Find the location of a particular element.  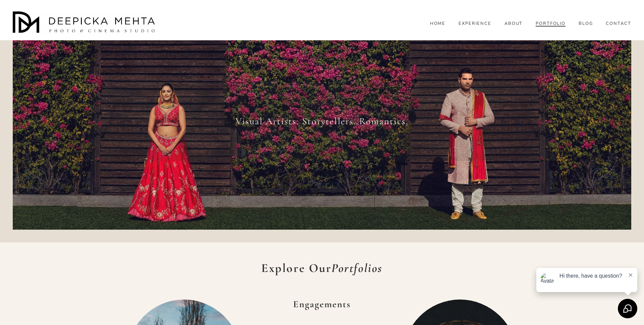

strong: Engagements is located at coordinates (322, 304).